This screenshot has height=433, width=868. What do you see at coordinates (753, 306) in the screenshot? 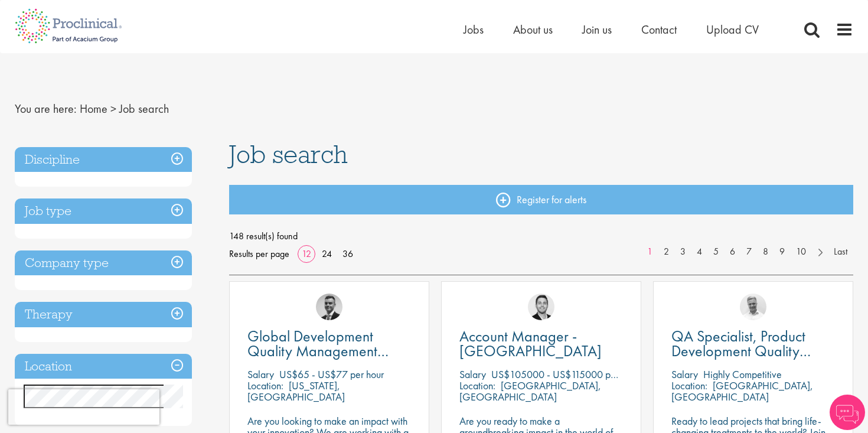
I see `a: Joshua Bye` at bounding box center [753, 306].